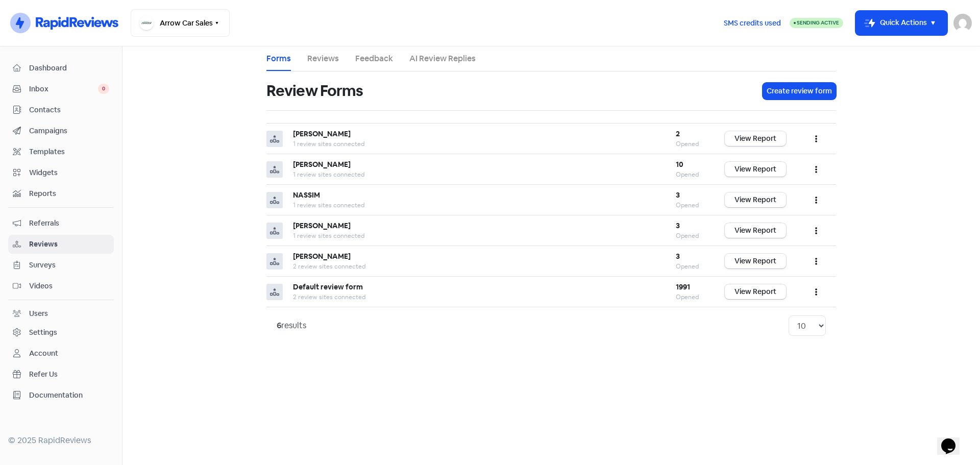 The image size is (980, 465). What do you see at coordinates (61, 395) in the screenshot?
I see `a: Documentation` at bounding box center [61, 395].